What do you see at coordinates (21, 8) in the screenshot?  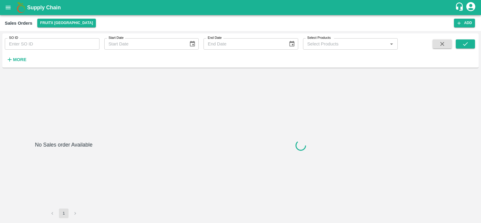 I see `img: logo` at bounding box center [21, 8].